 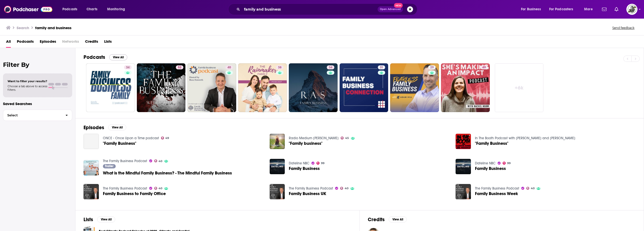 What do you see at coordinates (25, 42) in the screenshot?
I see `a: Podcasts` at bounding box center [25, 42].